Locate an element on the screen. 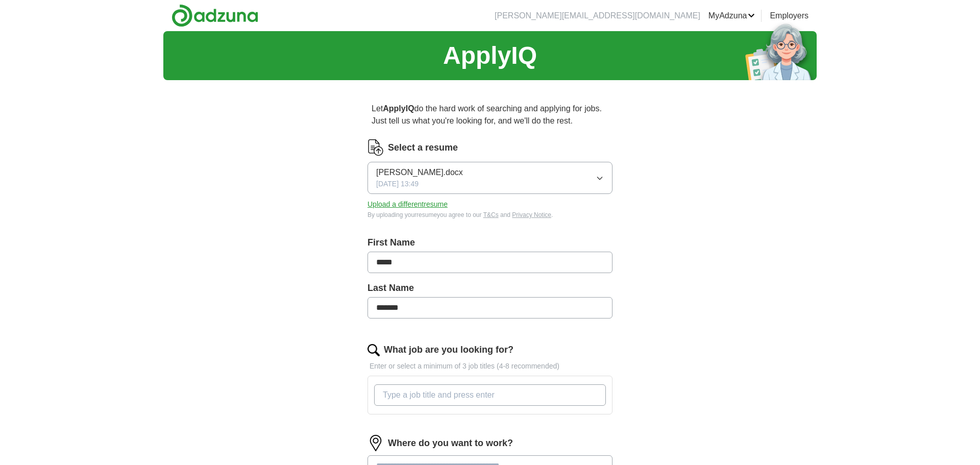 Image resolution: width=980 pixels, height=465 pixels. label: Last Name is located at coordinates (490, 288).